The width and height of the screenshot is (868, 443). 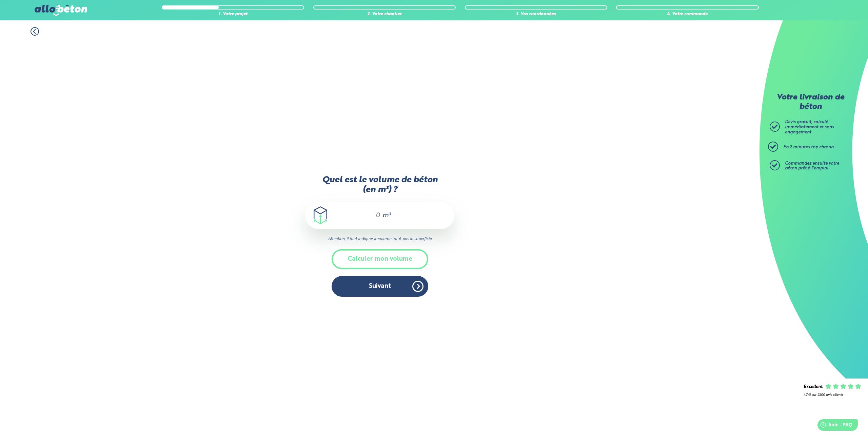 What do you see at coordinates (536, 14) in the screenshot?
I see `div: 3. Vos coordonnées` at bounding box center [536, 14].